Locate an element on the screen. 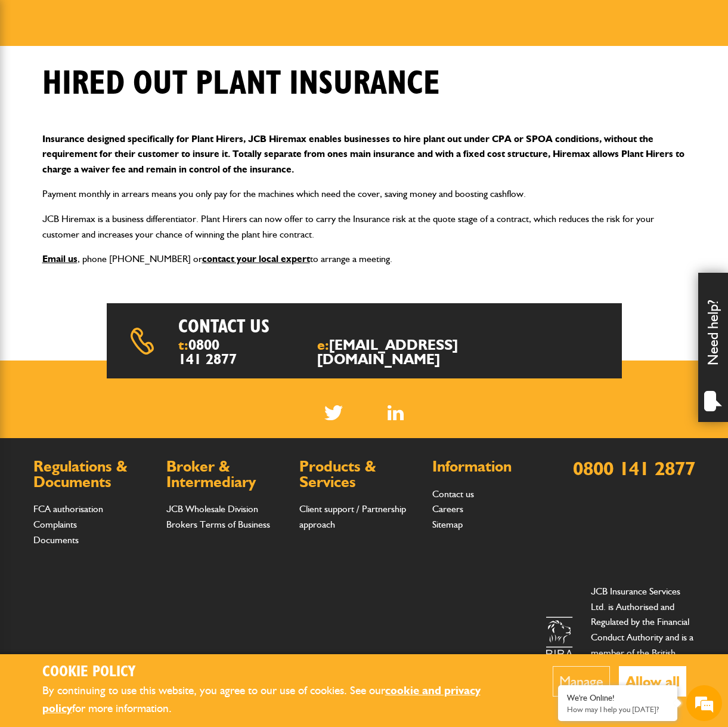 The image size is (728, 727). div: Chat with us now is located at coordinates (131, 75).